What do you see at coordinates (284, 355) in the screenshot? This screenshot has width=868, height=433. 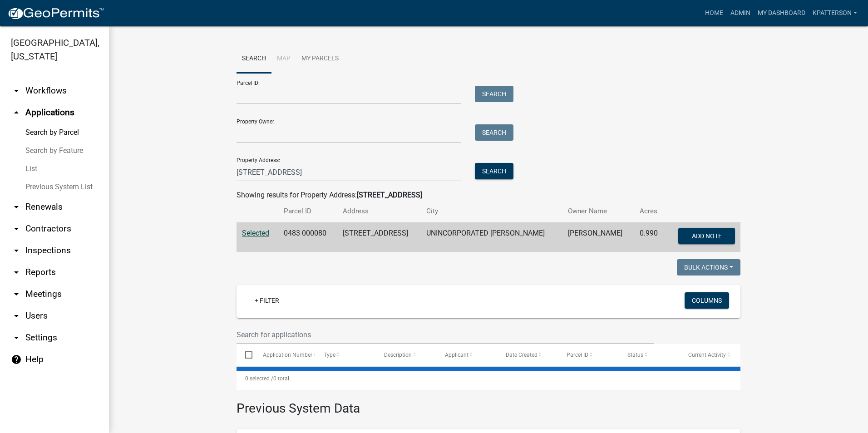 I see `datatable-header-cell: Application Number` at bounding box center [284, 355].